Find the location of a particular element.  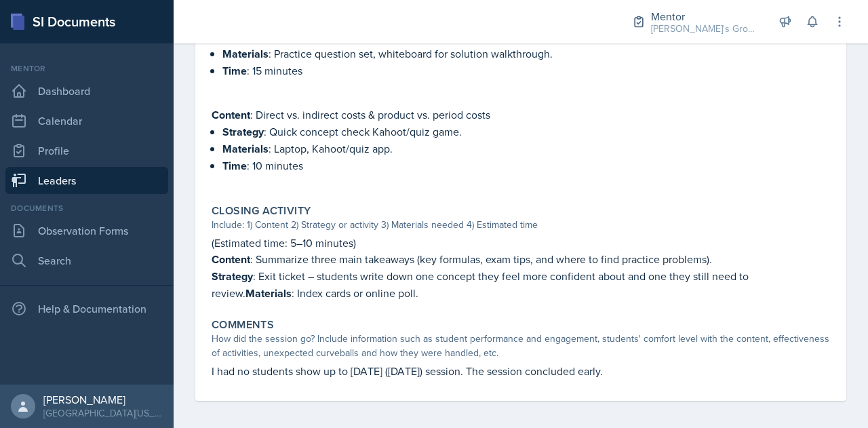

a: Observation Forms is located at coordinates (87, 230).